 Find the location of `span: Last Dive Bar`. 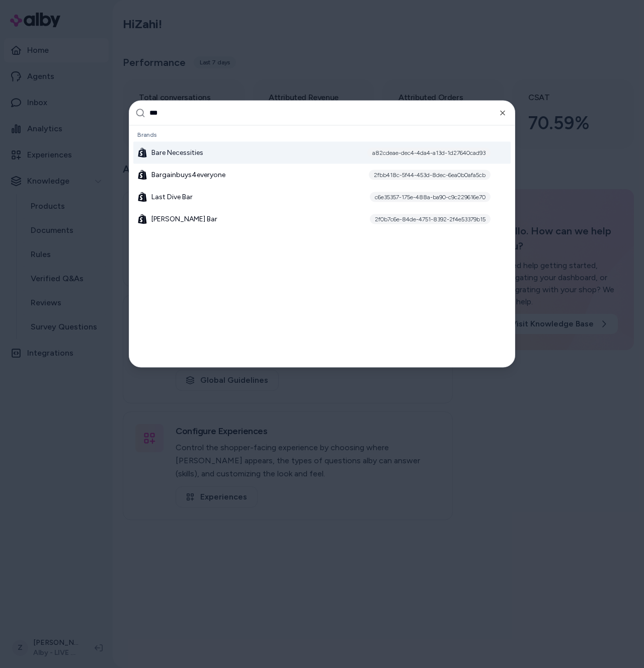

span: Last Dive Bar is located at coordinates (172, 197).